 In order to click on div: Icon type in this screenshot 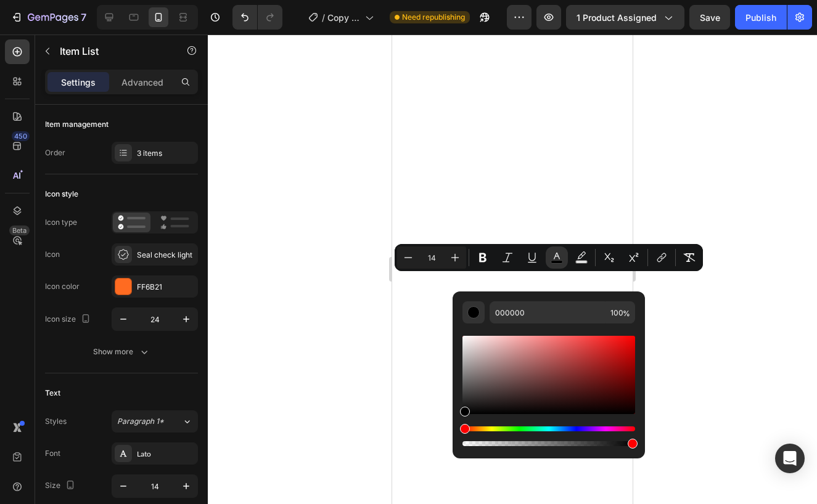, I will do `click(61, 222)`.